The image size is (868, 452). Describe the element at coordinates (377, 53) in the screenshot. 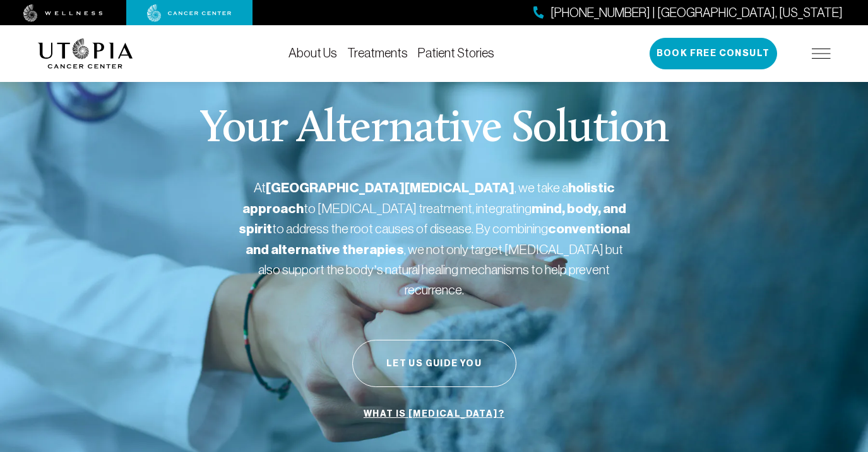

I see `a: Treatments` at that location.